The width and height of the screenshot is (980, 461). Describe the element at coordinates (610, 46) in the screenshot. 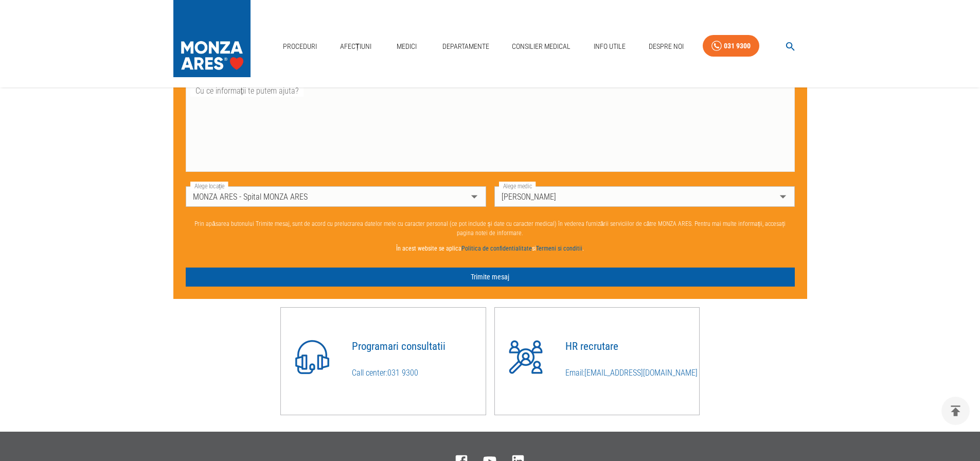

I see `a: Info Utile` at that location.